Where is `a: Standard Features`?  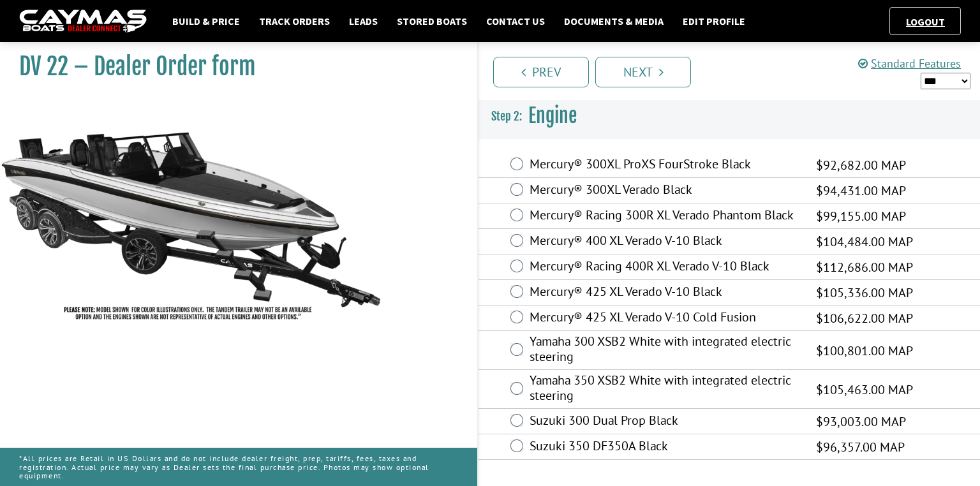 a: Standard Features is located at coordinates (910, 63).